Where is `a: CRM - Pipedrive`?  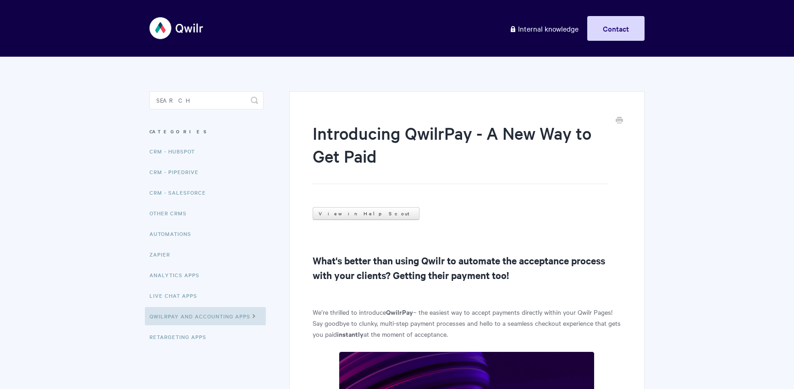
a: CRM - Pipedrive is located at coordinates (177, 172).